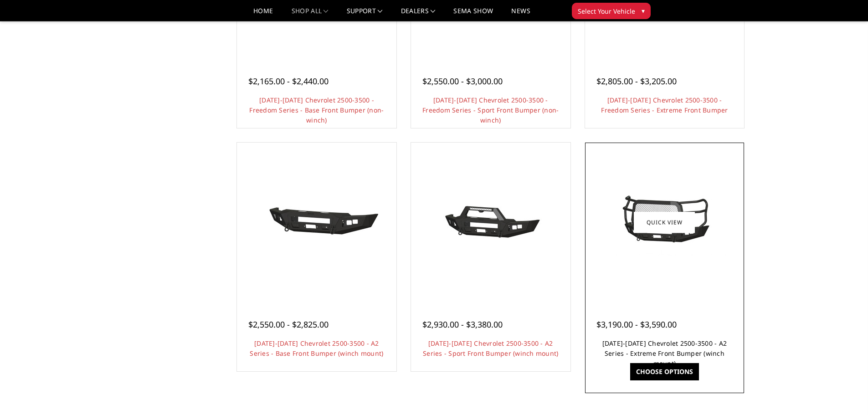 The height and width of the screenshot is (415, 868). What do you see at coordinates (364, 14) in the screenshot?
I see `a: Support` at bounding box center [364, 14].